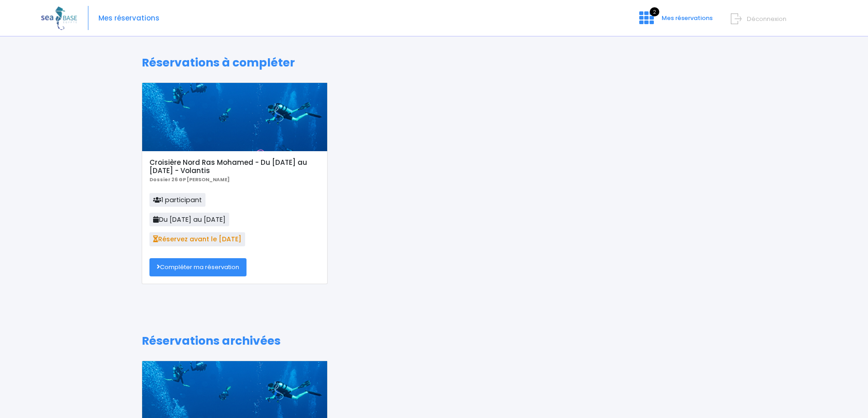  Describe the element at coordinates (654, 12) in the screenshot. I see `span: 2` at that location.